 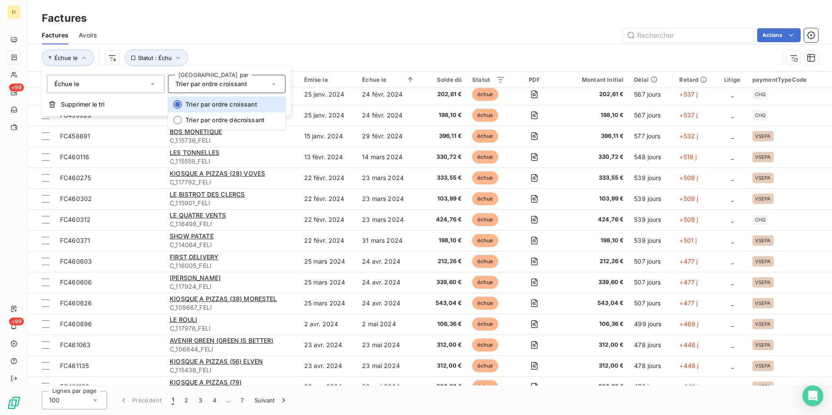 What do you see at coordinates (74, 366) in the screenshot?
I see `span: FC461135` at bounding box center [74, 366].